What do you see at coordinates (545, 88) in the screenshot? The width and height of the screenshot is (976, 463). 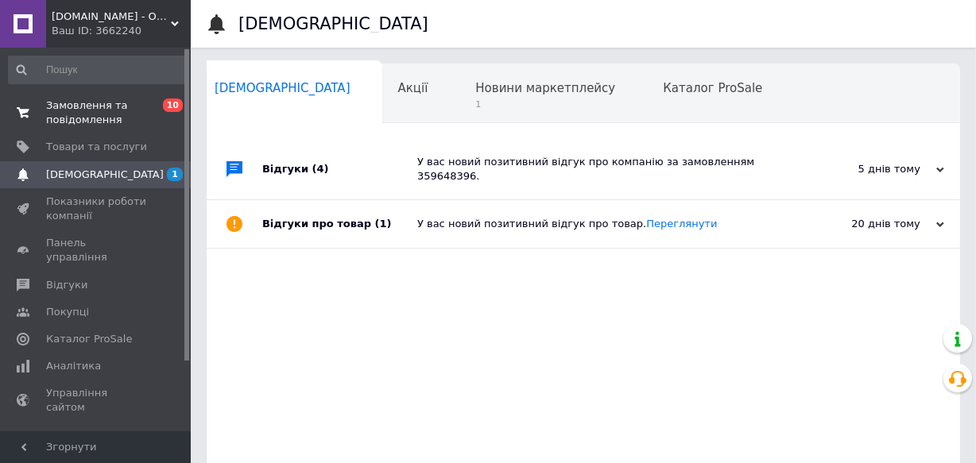 I see `span: Новини маркетплейсу` at bounding box center [545, 88].